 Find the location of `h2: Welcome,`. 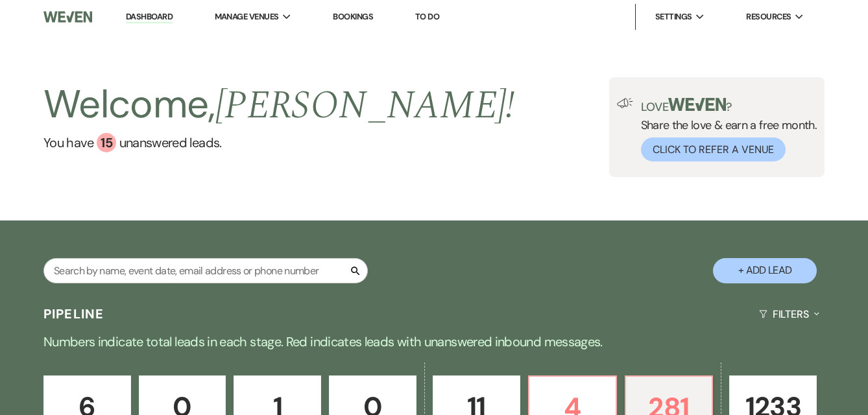

h2: Welcome, is located at coordinates (279, 105).